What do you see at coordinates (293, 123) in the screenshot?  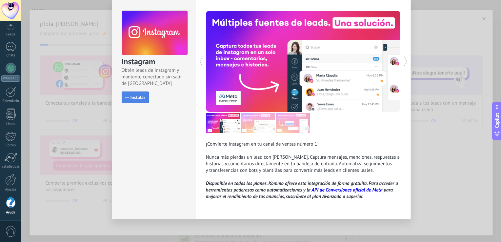 I see `img: com_instagram_tour_3_es.png` at bounding box center [293, 123].